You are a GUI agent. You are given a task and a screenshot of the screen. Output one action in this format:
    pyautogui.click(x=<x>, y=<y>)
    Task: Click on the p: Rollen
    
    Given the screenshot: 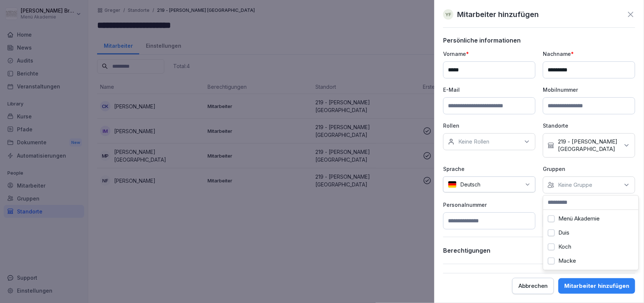 What is the action you would take?
    pyautogui.click(x=490, y=125)
    